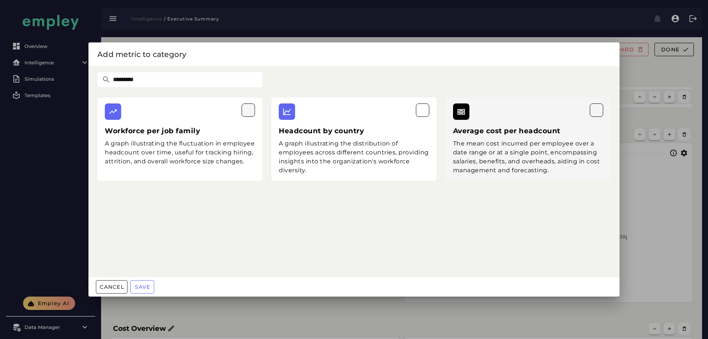 The width and height of the screenshot is (708, 339). What do you see at coordinates (142, 287) in the screenshot?
I see `span: Save` at bounding box center [142, 287].